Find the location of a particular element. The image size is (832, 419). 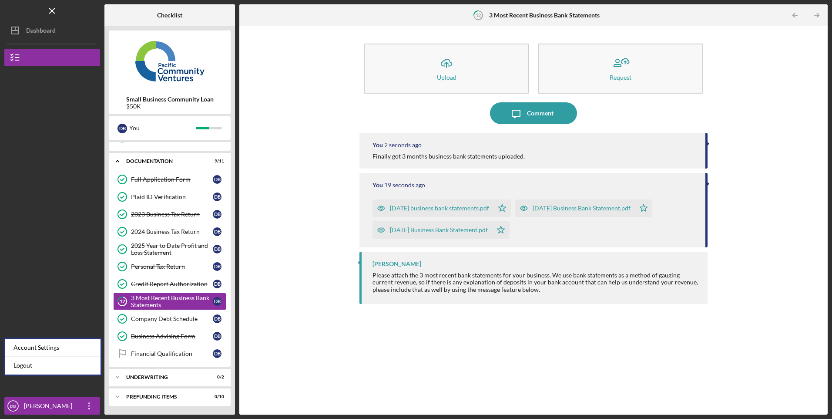

b: Checklist is located at coordinates (170, 15).